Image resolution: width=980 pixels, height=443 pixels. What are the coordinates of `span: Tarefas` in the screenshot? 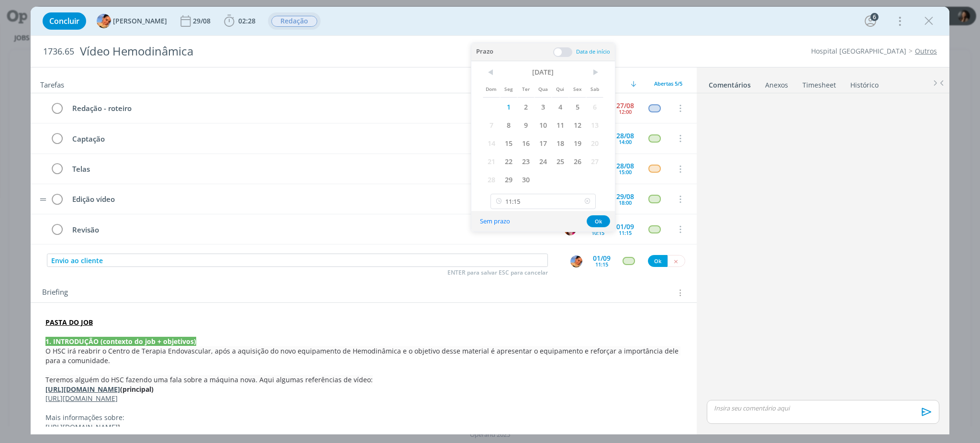 It's located at (52, 84).